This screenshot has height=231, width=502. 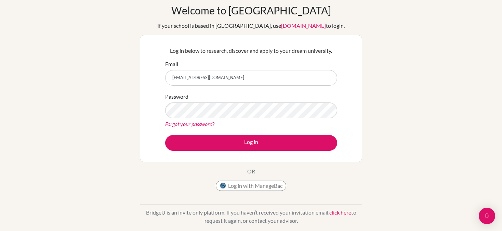 I want to click on p: Log in below to research, discover and apply to your dream university., so click(x=251, y=51).